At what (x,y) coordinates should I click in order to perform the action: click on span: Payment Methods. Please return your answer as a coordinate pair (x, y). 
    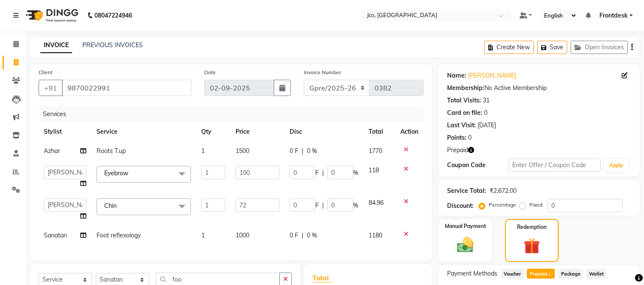
    Looking at the image, I should click on (472, 273).